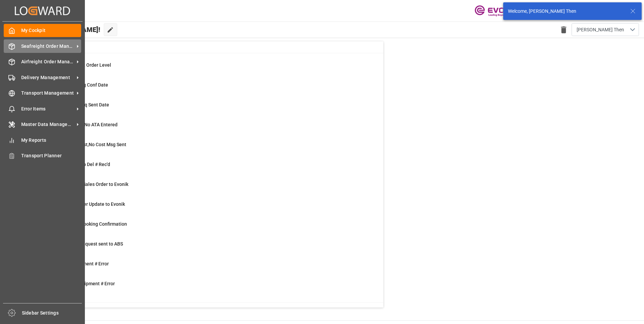  What do you see at coordinates (205, 228) in the screenshot?
I see `a: 52ABS: Missing Booking ConfirmationShipment` at bounding box center [205, 228].